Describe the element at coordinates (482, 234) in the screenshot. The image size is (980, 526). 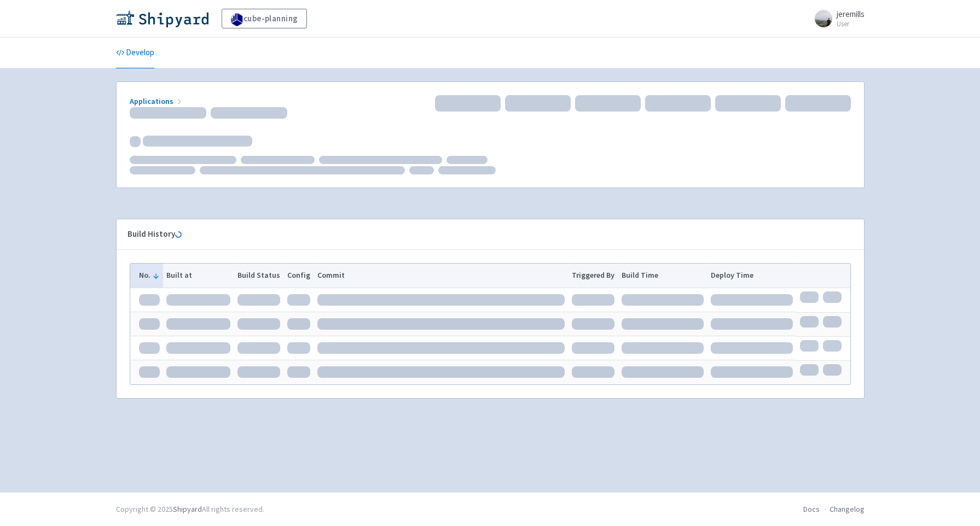
I see `div: Build History` at that location.